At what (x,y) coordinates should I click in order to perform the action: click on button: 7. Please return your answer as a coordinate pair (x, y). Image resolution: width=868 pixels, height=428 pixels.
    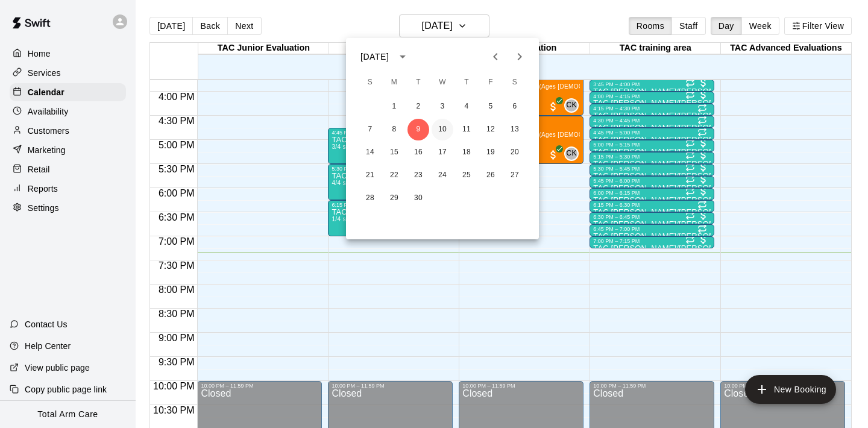
    Looking at the image, I should click on (370, 129).